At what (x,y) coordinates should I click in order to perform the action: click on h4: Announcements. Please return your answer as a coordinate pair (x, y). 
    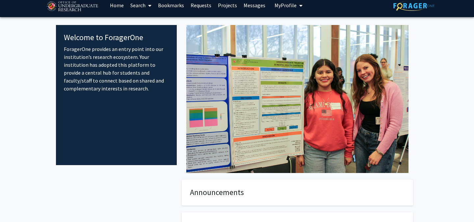
    Looking at the image, I should click on (297, 192).